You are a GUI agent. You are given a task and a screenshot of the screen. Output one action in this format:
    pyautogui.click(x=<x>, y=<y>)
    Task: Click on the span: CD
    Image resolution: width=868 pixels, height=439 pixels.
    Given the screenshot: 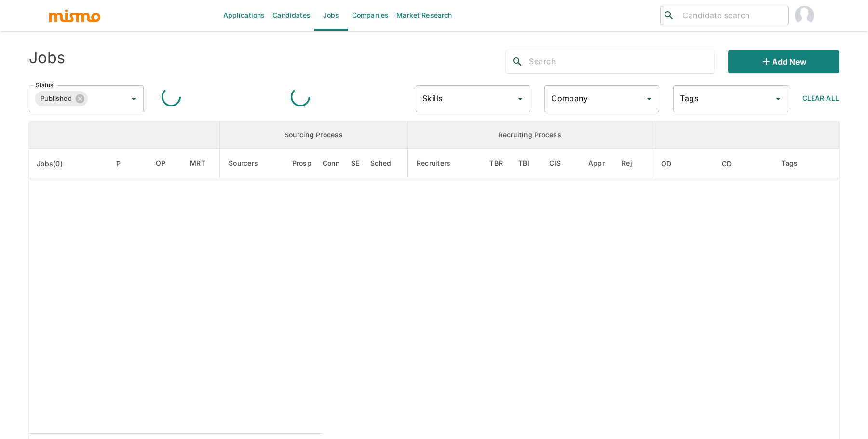 What is the action you would take?
    pyautogui.click(x=733, y=164)
    